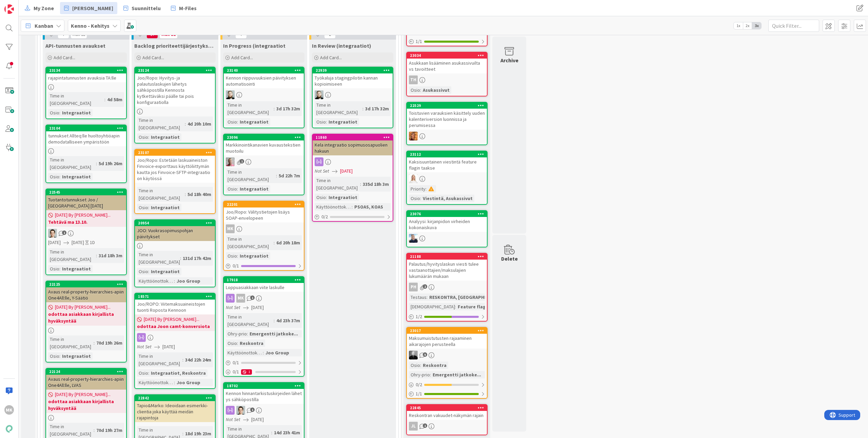  What do you see at coordinates (265, 205) in the screenshot?
I see `div: 22201` at bounding box center [265, 205].